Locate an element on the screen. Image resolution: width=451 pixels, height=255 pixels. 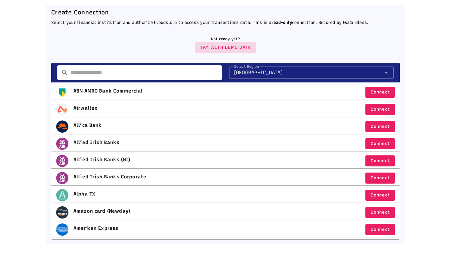
strong: ABN AMRO Bank Commercial is located at coordinates (219, 91).